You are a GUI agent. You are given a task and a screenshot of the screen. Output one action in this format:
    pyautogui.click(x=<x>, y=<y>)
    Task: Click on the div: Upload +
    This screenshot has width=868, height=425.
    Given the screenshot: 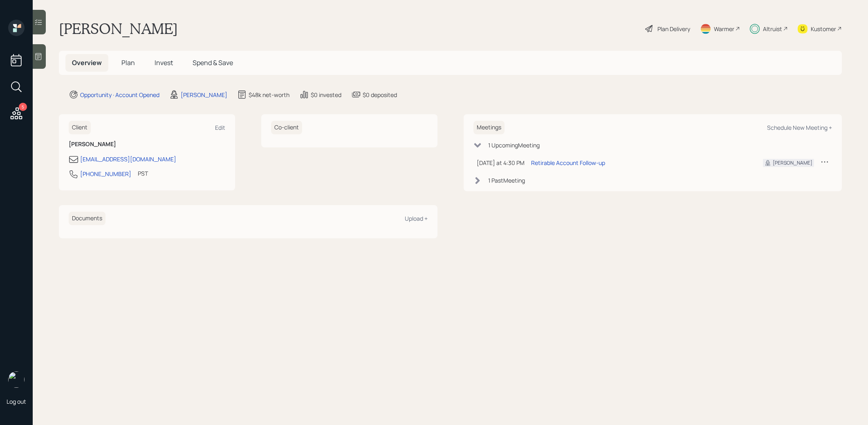 What is the action you would take?
    pyautogui.click(x=416, y=218)
    